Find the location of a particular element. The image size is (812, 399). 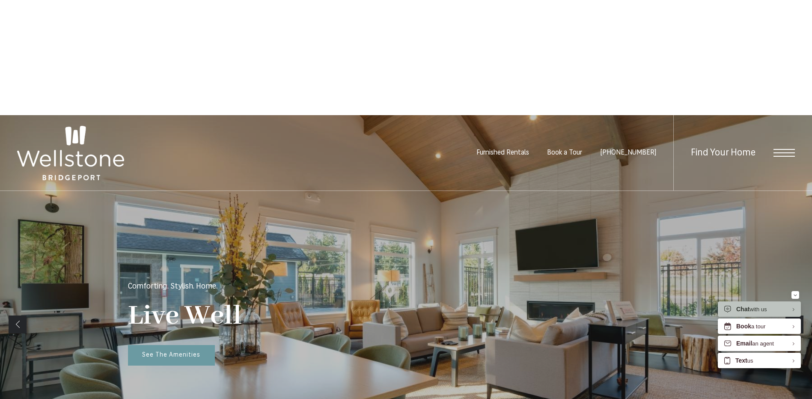

a: Furnished Rentals is located at coordinates (503, 153).